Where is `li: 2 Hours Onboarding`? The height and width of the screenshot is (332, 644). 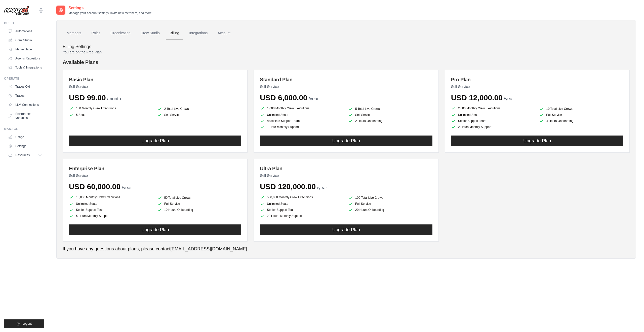
li: 2 Hours Onboarding is located at coordinates (390, 121).